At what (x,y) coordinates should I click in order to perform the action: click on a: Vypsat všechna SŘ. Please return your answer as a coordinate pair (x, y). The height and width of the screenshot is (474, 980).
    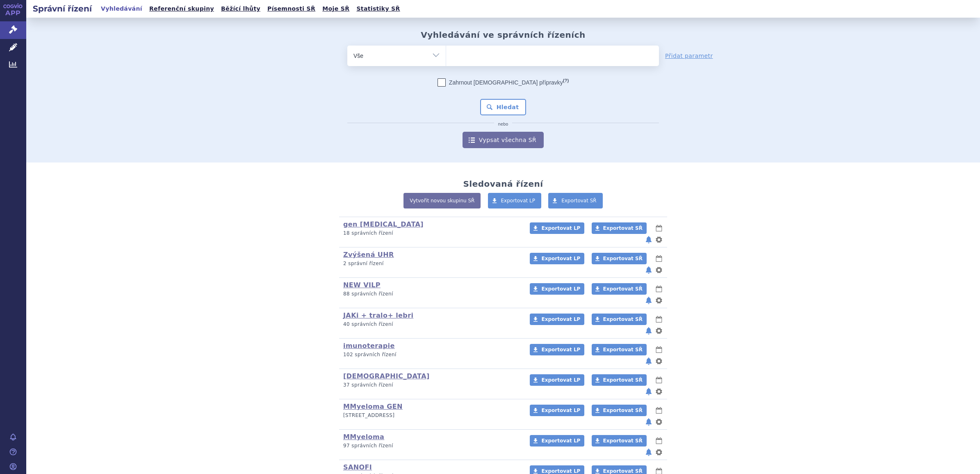
    Looking at the image, I should click on (503, 140).